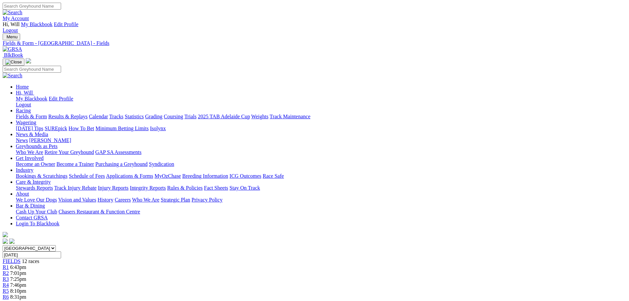  I want to click on div: Industry, so click(321, 176).